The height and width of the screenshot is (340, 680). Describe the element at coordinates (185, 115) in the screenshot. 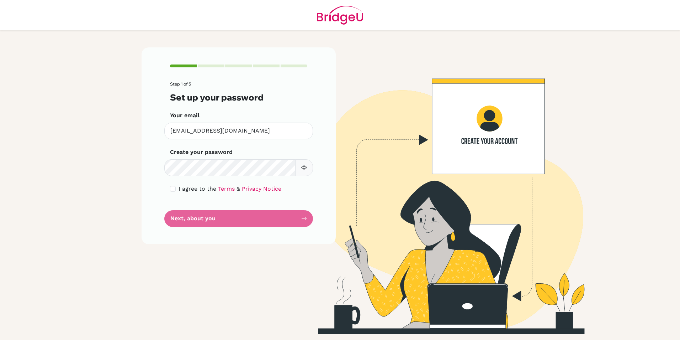

I see `label: Your email` at that location.